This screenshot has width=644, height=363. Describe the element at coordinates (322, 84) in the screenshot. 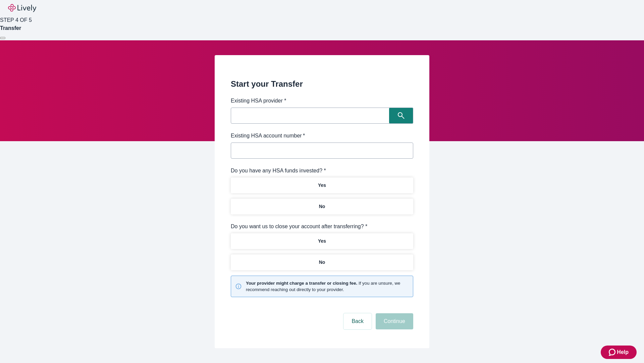

I see `h2: Start your Transfer` at that location.